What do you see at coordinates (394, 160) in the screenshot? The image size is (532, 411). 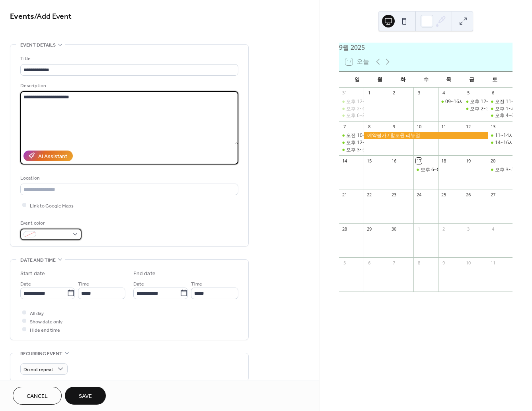 I see `div: 16` at bounding box center [394, 160].